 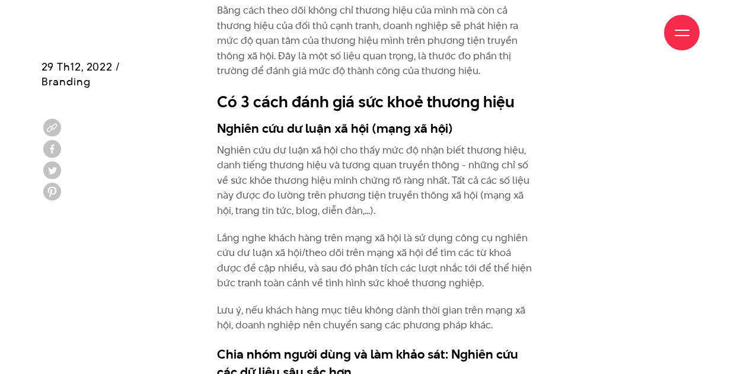 What do you see at coordinates (375, 261) in the screenshot?
I see `p: Lắng nghe khách hàng trên mạng xã hội là sử dụng công cụ nghiên cứu dư luận xã hội/theo dõi trên ...` at bounding box center [375, 261].